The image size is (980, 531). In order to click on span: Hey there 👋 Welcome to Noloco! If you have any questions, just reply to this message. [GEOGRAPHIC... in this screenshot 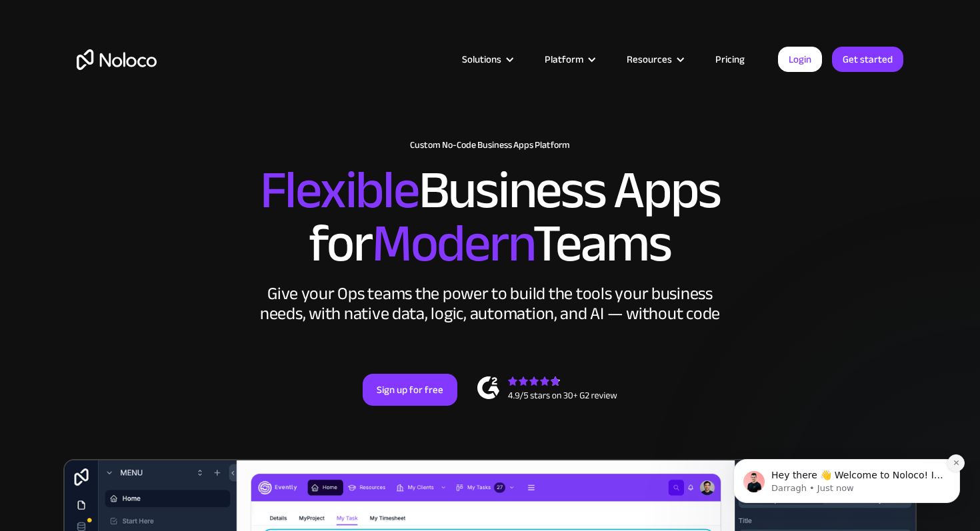, I will do `click(144, 120)`.